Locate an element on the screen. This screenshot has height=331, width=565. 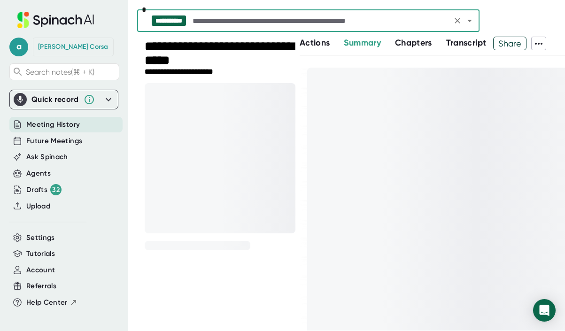
span: Ask Spinach is located at coordinates (47, 157).